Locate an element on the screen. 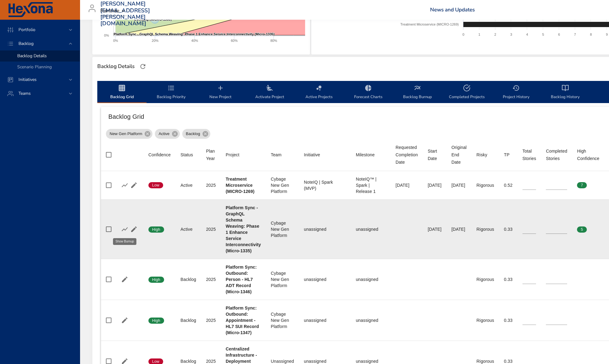 This screenshot has height=364, width=609. div: Initiative is located at coordinates (312, 155).